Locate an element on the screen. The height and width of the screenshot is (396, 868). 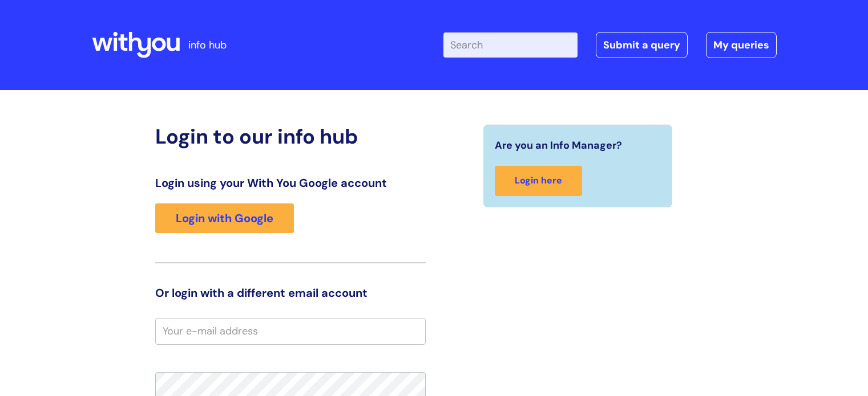
a: Login with Google is located at coordinates (224, 218).